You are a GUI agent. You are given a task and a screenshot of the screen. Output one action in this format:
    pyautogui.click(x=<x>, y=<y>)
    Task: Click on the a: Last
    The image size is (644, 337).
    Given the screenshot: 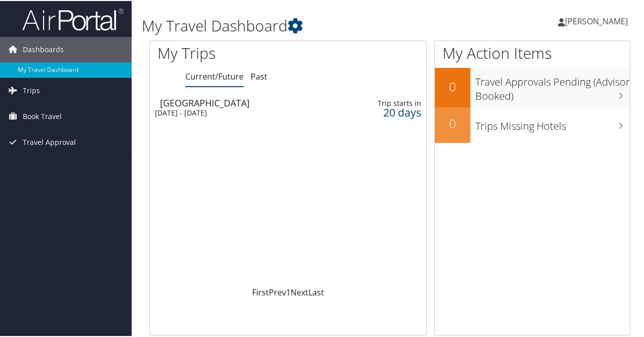 What is the action you would take?
    pyautogui.click(x=316, y=291)
    